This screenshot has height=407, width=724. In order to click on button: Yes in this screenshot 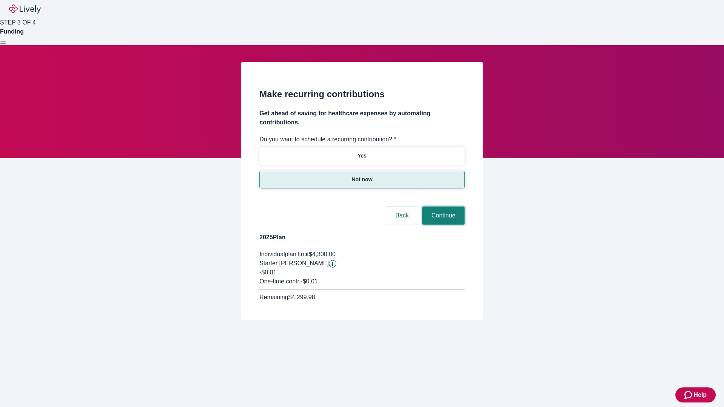, I will do `click(362, 156)`.